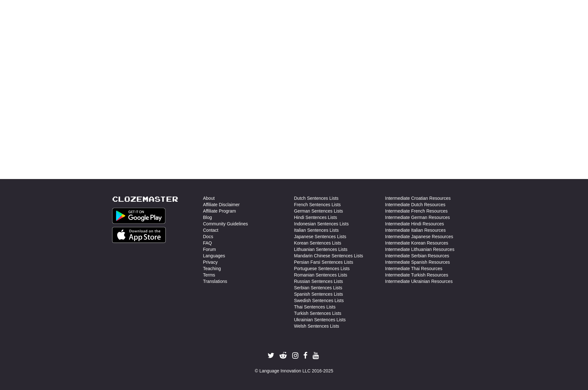 The width and height of the screenshot is (588, 390). I want to click on a: Translations, so click(215, 281).